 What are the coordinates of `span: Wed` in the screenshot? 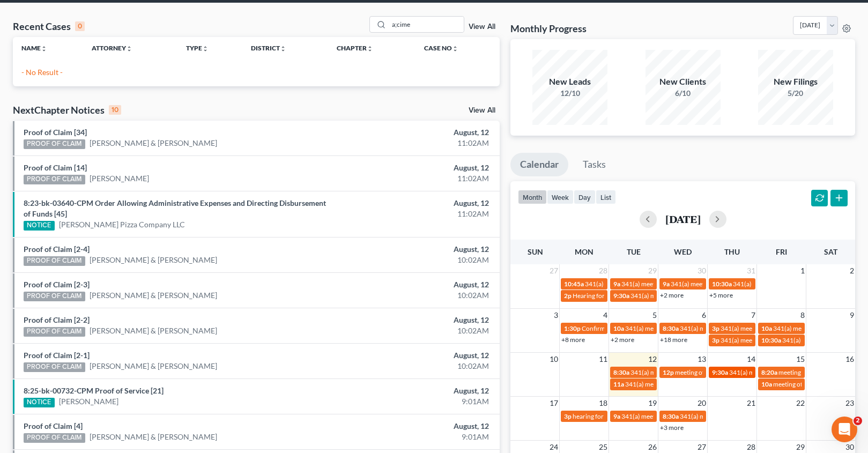 It's located at (683, 251).